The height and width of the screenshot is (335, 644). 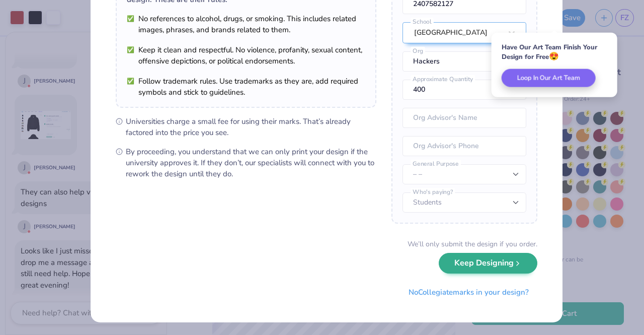 I want to click on div: Have Our Art Team Finish Your Design for Free, so click(x=554, y=52).